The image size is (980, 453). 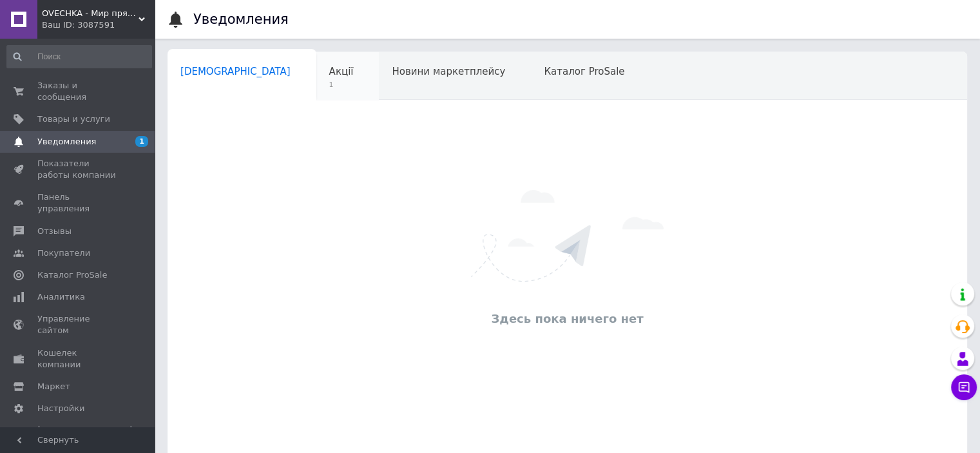 I want to click on div: Здесь пока ничего нет, so click(x=567, y=318).